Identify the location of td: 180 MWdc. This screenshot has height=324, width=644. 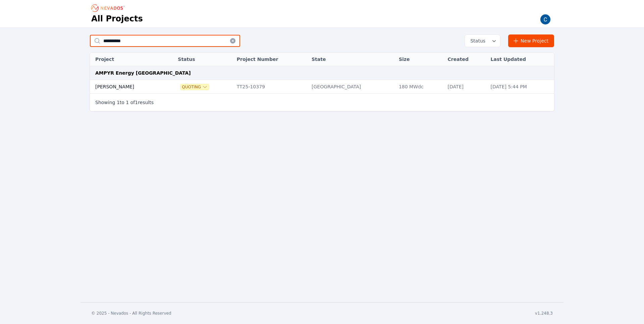
(420, 86).